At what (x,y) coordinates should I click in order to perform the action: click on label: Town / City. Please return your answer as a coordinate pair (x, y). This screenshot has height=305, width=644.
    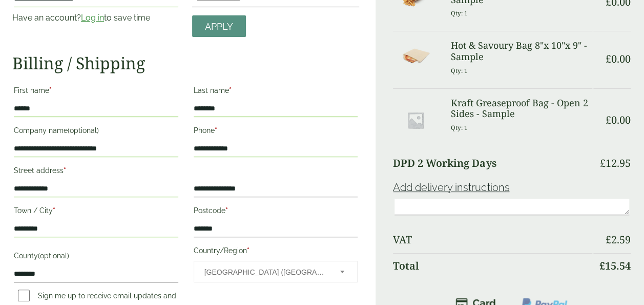
    Looking at the image, I should click on (96, 212).